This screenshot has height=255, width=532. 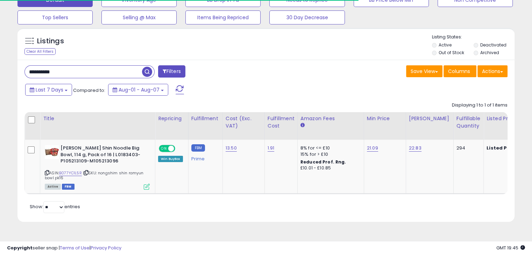 What do you see at coordinates (489, 52) in the screenshot?
I see `label: Archived` at bounding box center [489, 52].